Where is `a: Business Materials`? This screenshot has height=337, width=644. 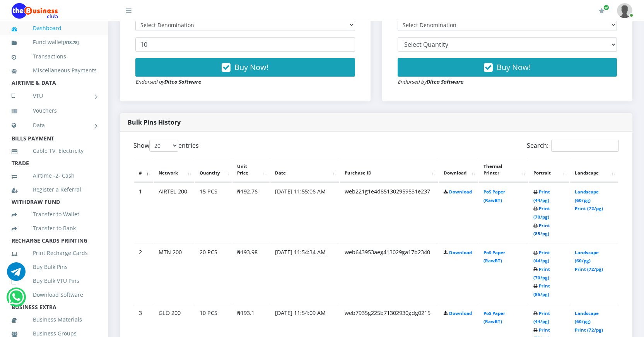 a: Business Materials is located at coordinates (54, 320).